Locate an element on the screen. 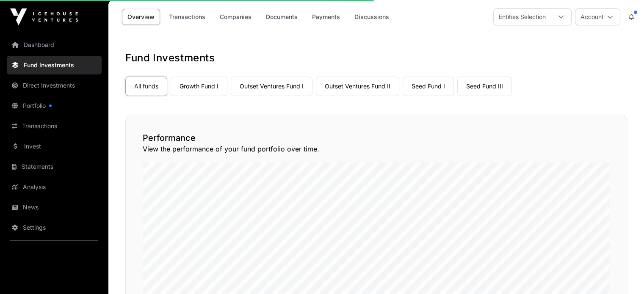 The height and width of the screenshot is (294, 644). p: View the performance of your fund portfolio over time. is located at coordinates (376, 149).